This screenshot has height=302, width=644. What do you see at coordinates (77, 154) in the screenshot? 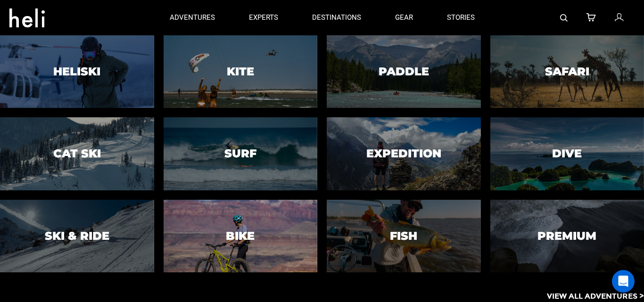
I see `h3: Cat Ski` at bounding box center [77, 154].